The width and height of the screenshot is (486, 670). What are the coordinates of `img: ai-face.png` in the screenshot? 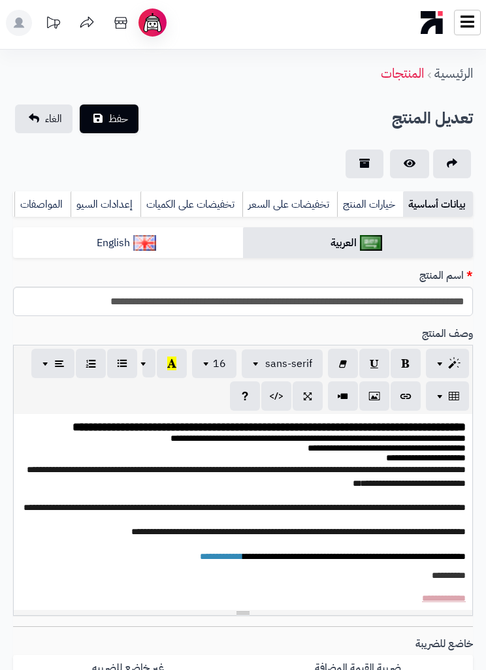 It's located at (152, 22).